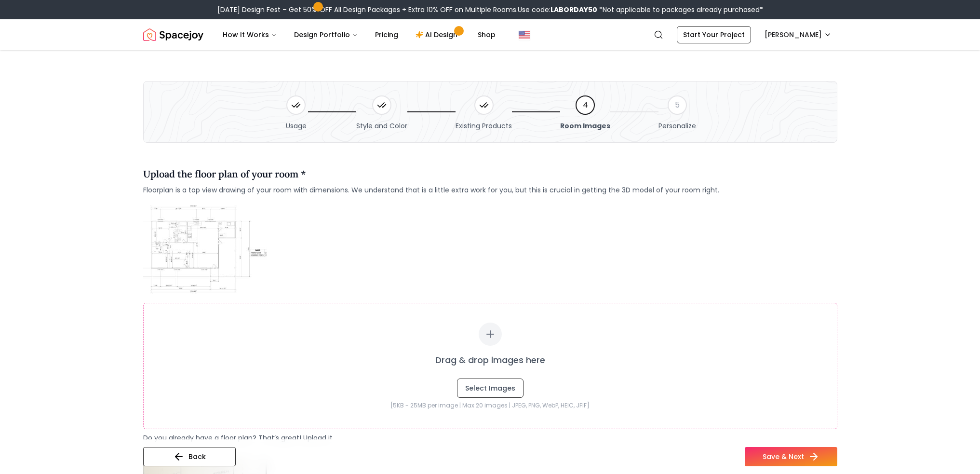  I want to click on p: Drag & drop images here, so click(490, 360).